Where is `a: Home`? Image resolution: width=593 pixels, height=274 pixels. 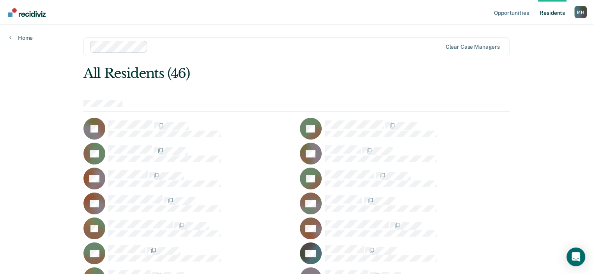
a: Home is located at coordinates (21, 38).